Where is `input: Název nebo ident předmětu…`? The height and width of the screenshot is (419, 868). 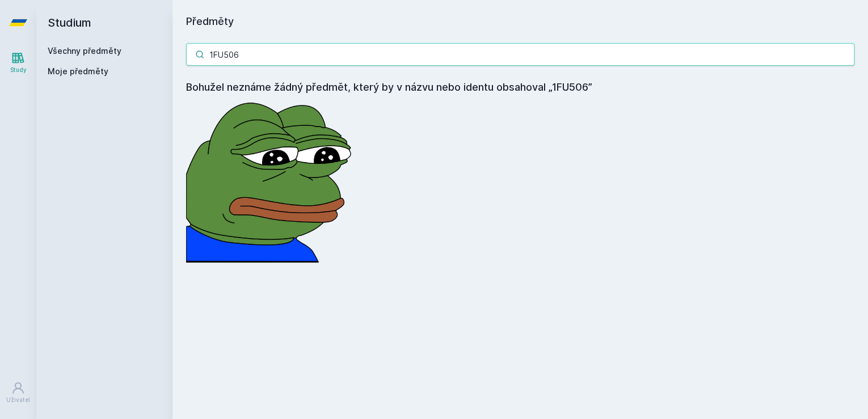
input: Název nebo ident předmětu… is located at coordinates (520, 54).